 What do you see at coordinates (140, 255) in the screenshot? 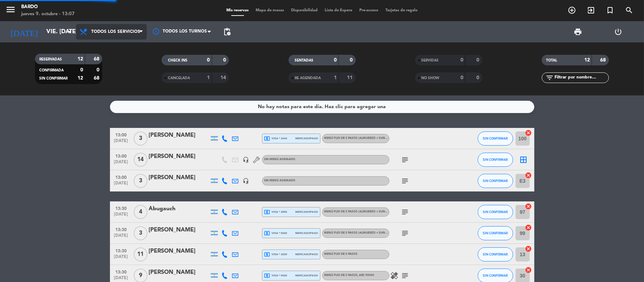
I see `span: 11` at bounding box center [140, 255].